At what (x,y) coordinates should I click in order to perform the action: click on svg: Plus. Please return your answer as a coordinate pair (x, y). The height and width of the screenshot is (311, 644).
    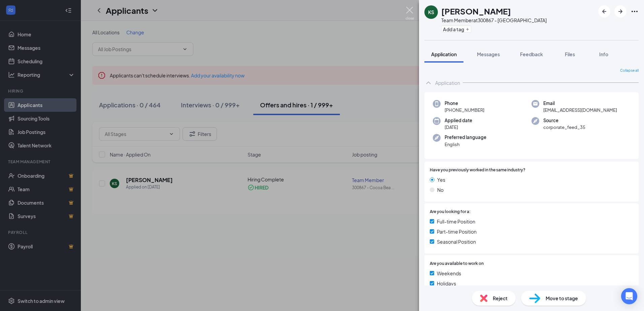
    Looking at the image, I should click on (468, 29).